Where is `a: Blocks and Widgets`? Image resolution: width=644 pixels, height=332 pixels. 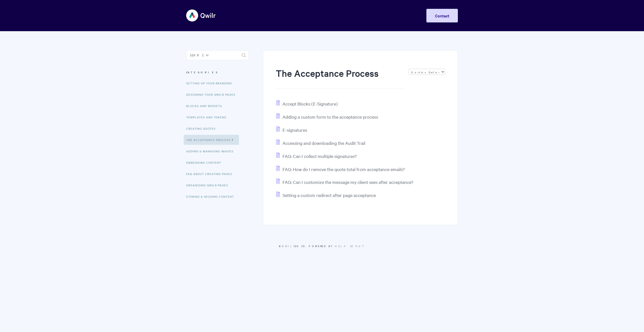
a: Blocks and Widgets is located at coordinates (206, 106).